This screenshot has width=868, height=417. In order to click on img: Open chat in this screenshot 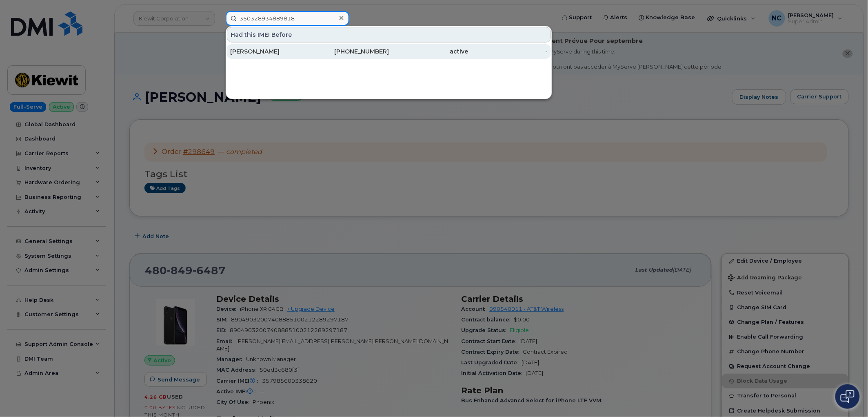, I will do `click(848, 397)`.